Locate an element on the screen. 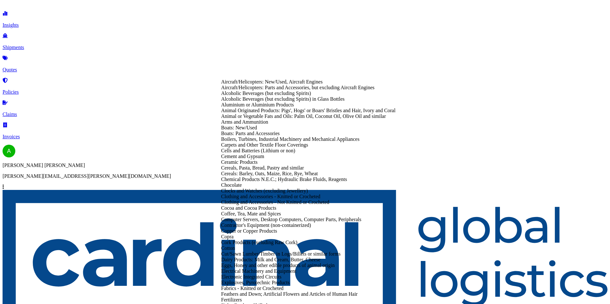  div: Chemical Products N.E.C.; Hydraulic Brake Fluids, Reagents is located at coordinates (308, 180).